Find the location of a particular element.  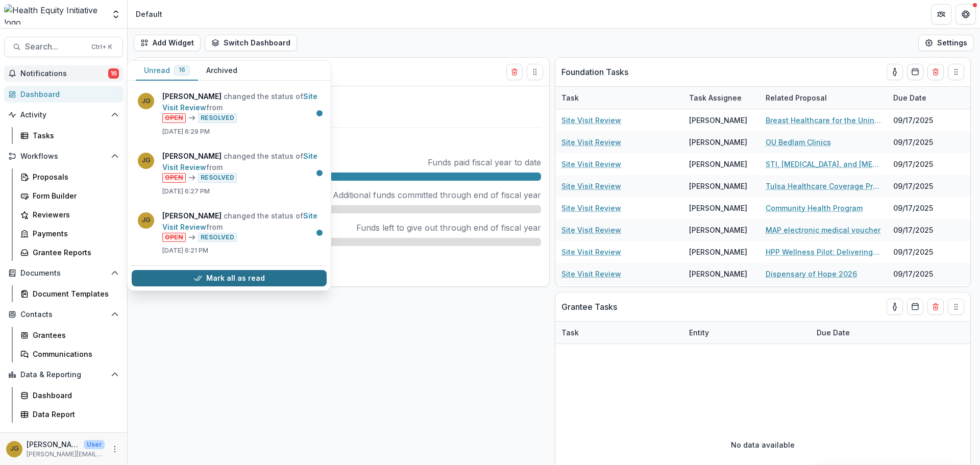

div: Grantee Reports is located at coordinates (73, 252).